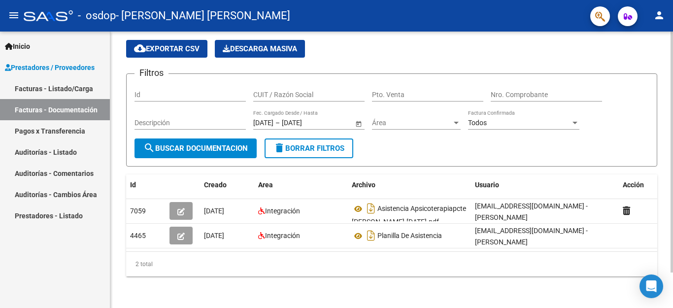  I want to click on span: Prestadores / Proveedores, so click(50, 68).